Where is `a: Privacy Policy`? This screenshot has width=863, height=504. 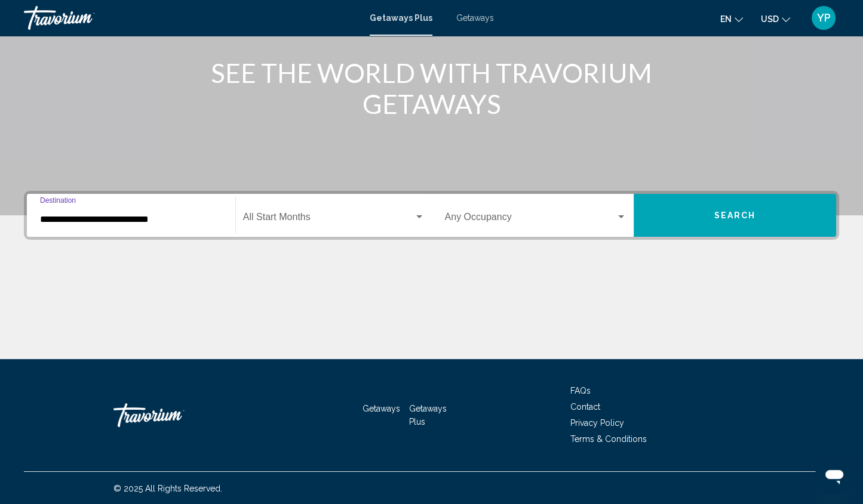 a: Privacy Policy is located at coordinates (597, 423).